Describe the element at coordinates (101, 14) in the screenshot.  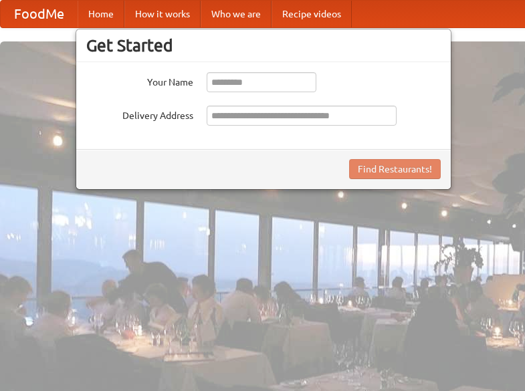
I see `a: Home` at that location.